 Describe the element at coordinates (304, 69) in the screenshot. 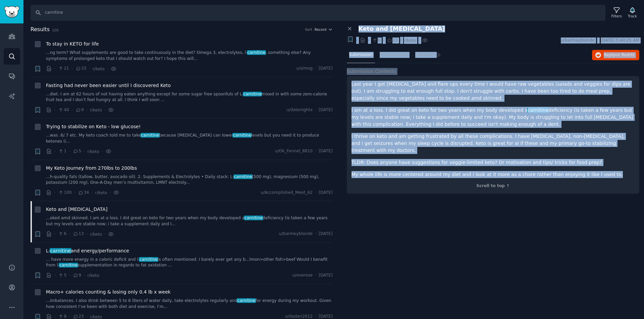

I see `span: u/simog` at that location.